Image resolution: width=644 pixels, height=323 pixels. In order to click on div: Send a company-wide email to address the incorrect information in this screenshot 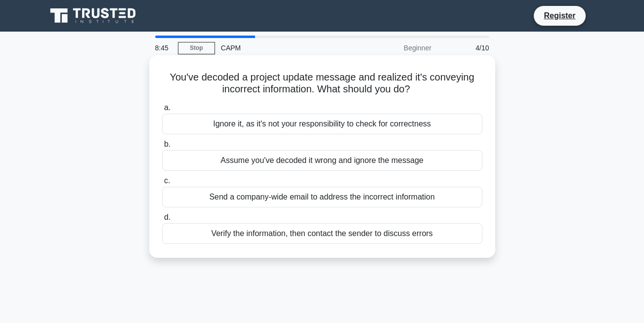, I will do `click(322, 197)`.